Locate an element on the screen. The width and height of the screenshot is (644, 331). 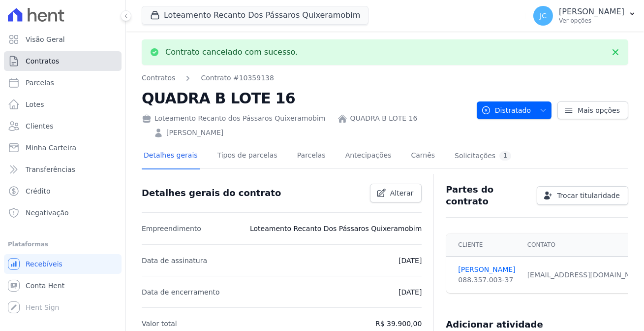
button: Distratado is located at coordinates (514, 110).